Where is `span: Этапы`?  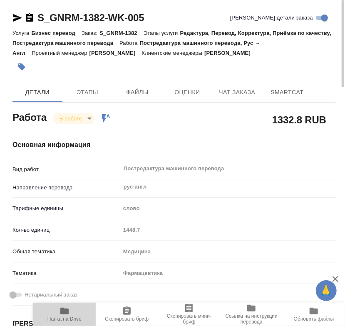 span: Этапы is located at coordinates (87, 92).